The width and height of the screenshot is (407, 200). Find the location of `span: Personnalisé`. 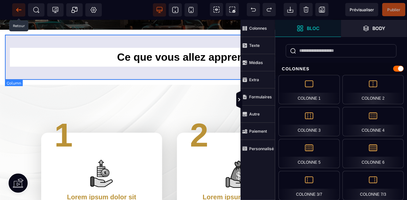

span: Personnalisé is located at coordinates (258, 148).